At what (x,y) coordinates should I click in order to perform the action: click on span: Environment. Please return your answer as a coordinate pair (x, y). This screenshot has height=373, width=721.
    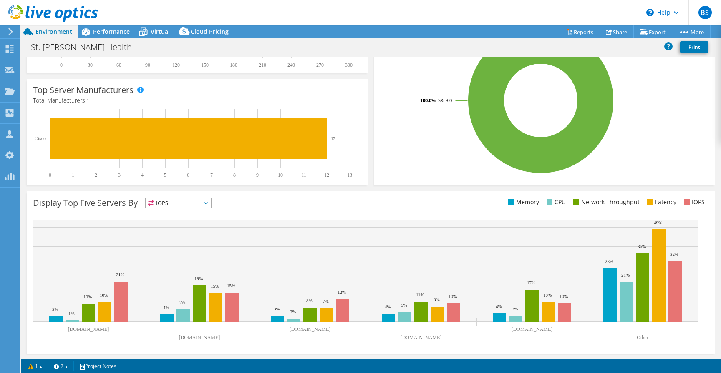
    Looking at the image, I should click on (54, 31).